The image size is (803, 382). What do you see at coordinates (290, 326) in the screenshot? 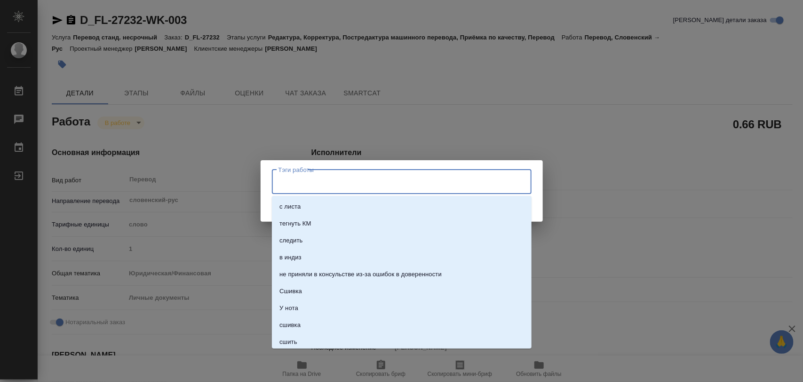
I see `p: сшивка` at bounding box center [290, 326].